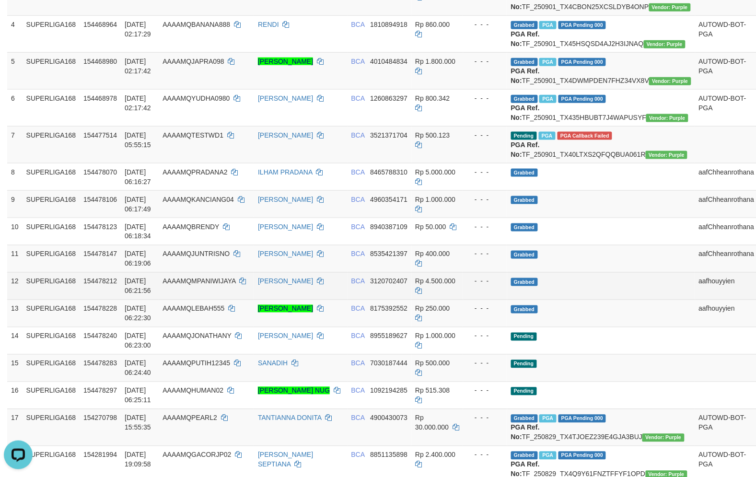 This screenshot has width=756, height=477. I want to click on span: AAAAMQPEARL2, so click(190, 418).